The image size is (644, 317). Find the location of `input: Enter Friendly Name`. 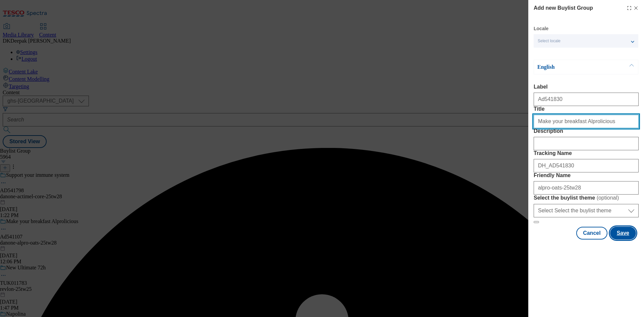

input: Enter Friendly Name is located at coordinates (586, 188).